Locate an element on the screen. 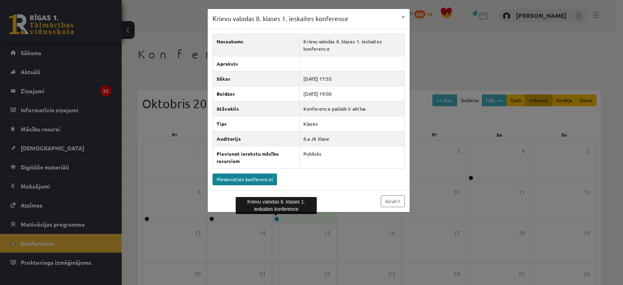  a: Pievienoties konferencei is located at coordinates (244, 179).